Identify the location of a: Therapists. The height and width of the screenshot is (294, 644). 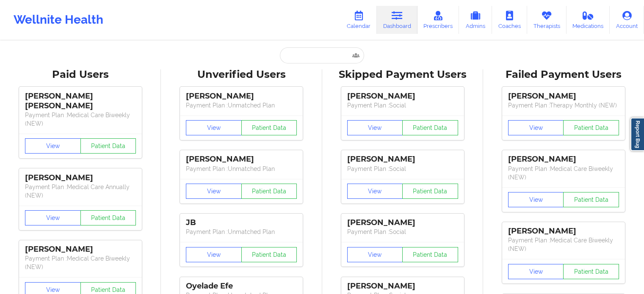
(547, 20).